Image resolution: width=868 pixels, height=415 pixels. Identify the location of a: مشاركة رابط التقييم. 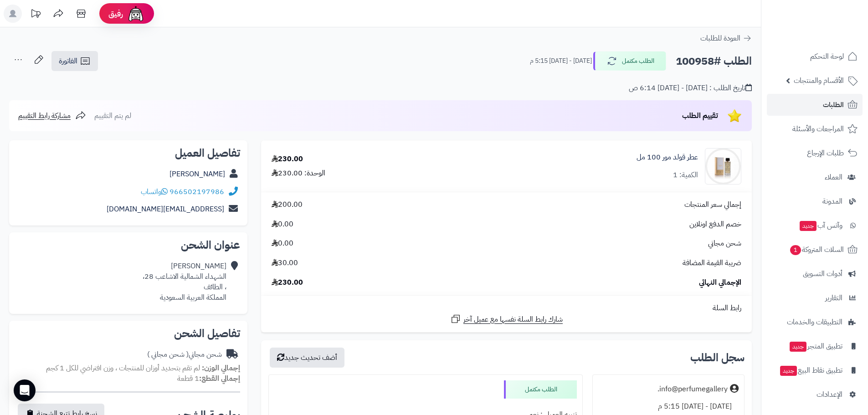
(52, 116).